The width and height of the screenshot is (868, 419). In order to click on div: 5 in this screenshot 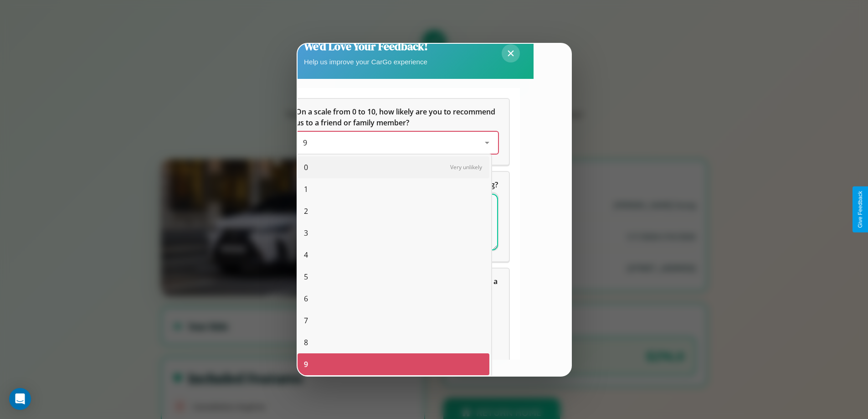, I will do `click(393, 277)`.